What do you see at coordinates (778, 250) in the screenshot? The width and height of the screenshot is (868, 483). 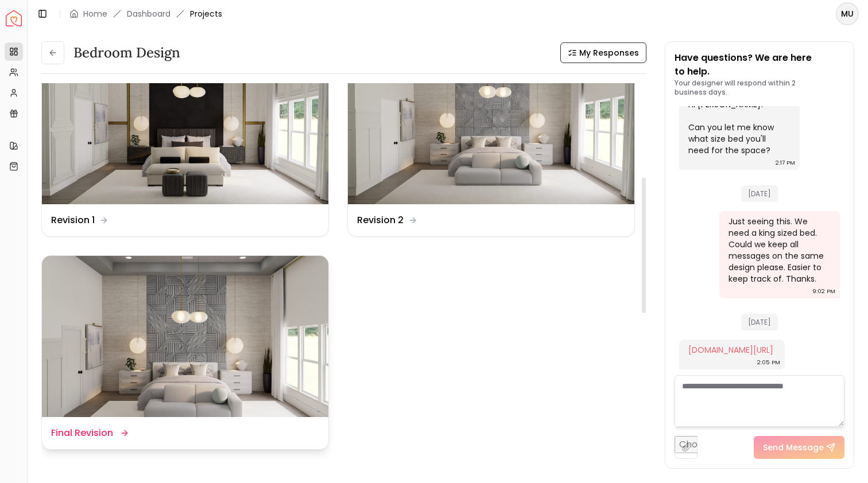 I see `div: Just seeing this. We need a king sized bed. Could we keep all messages on the same design please....` at bounding box center [778, 250].